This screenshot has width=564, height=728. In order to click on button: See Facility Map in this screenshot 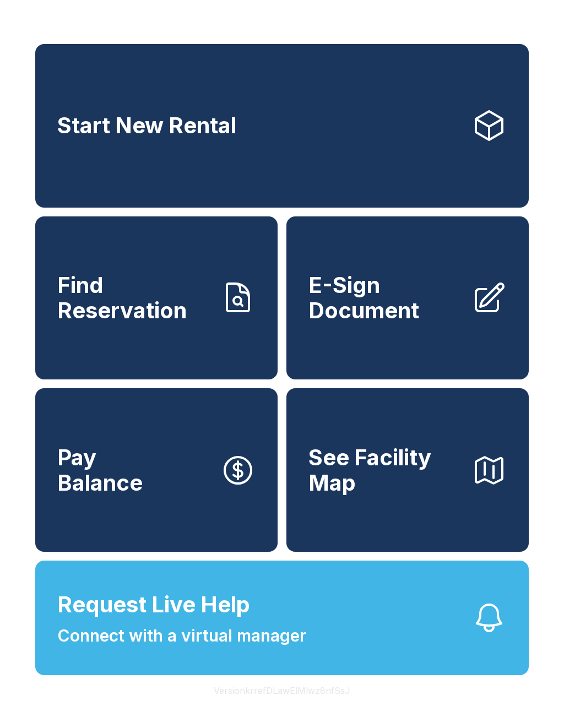, I will do `click(407, 470)`.